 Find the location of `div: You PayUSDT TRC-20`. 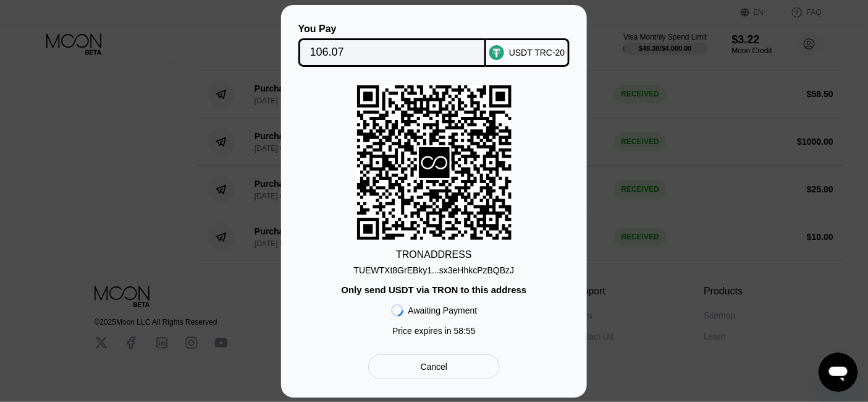

div: You PayUSDT TRC-20 is located at coordinates (434, 45).